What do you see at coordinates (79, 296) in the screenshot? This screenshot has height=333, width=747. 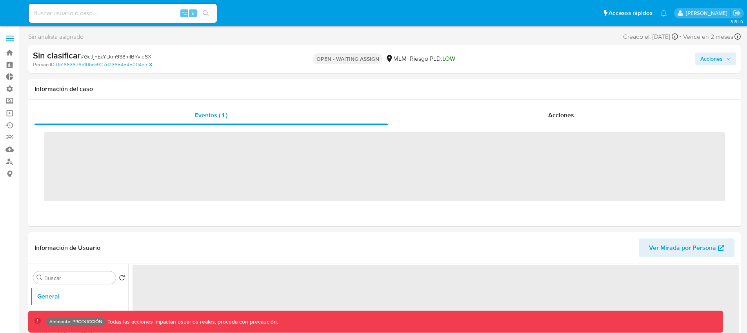 I see `button: General` at bounding box center [79, 296].